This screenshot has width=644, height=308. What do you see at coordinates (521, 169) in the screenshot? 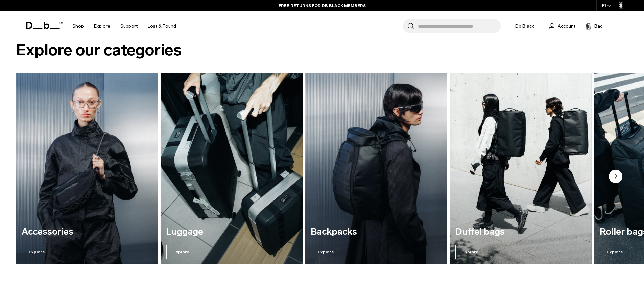
I see `div: 4 / 7` at bounding box center [521, 169].